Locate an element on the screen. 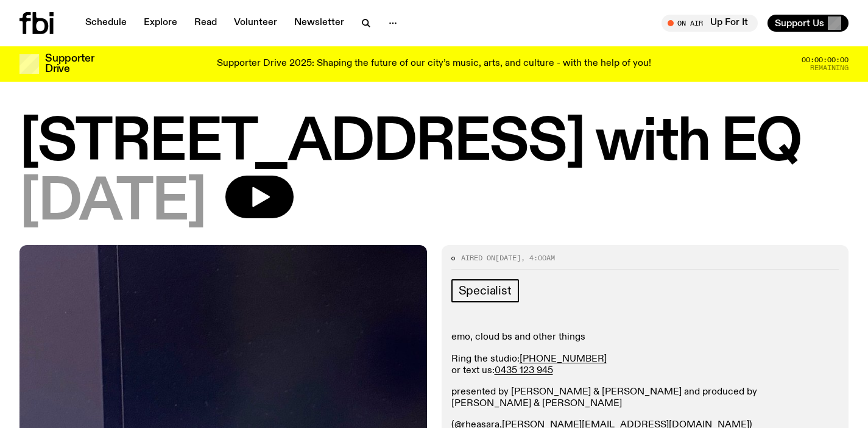 This screenshot has width=868, height=428. p: Ring the studio: or text us: is located at coordinates (645, 365).